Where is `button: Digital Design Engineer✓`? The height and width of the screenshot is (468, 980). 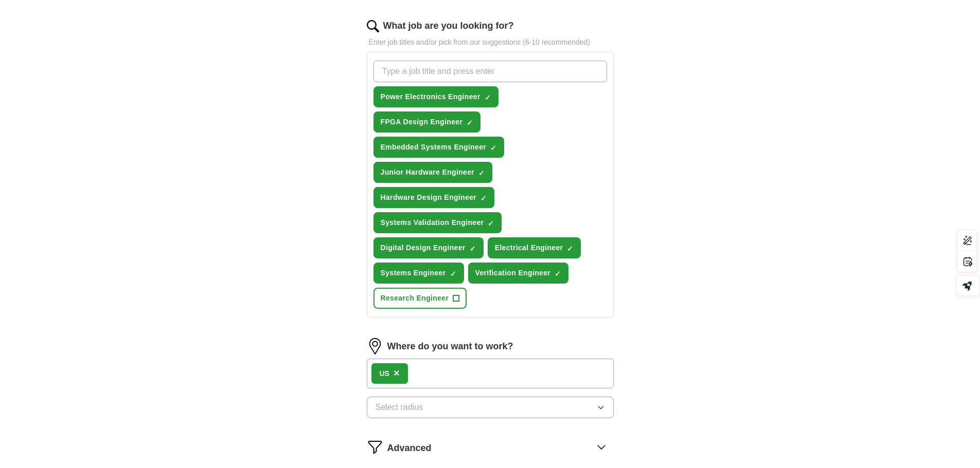
button: Digital Design Engineer✓ is located at coordinates (428, 248).